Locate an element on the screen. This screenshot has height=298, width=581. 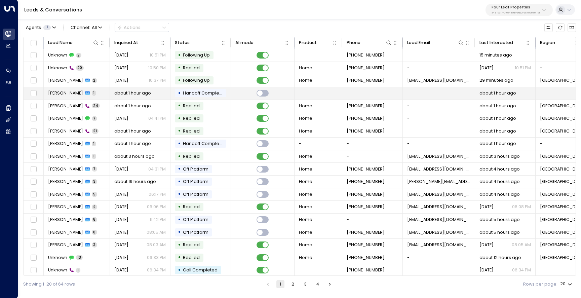
span: All is located at coordinates (94, 28).